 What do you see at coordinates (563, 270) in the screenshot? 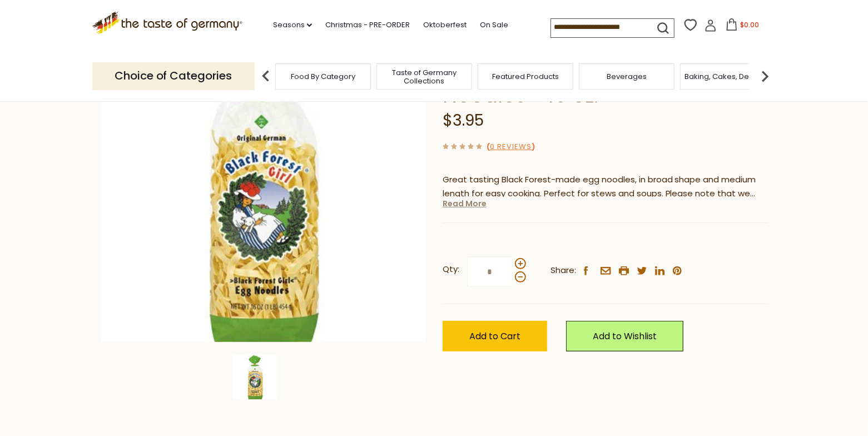
I see `span: Share:` at bounding box center [563, 270].